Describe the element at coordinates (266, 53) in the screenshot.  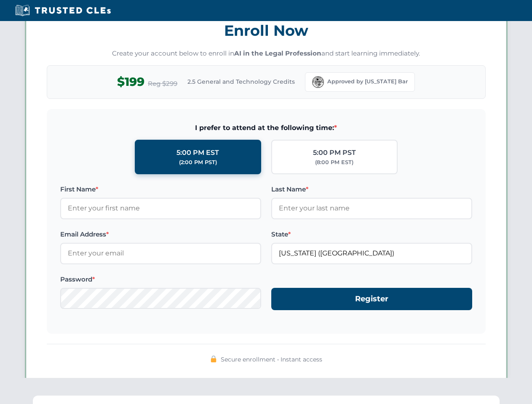
I see `p: Create your account below to enroll in and start learning immediately.` at that location.